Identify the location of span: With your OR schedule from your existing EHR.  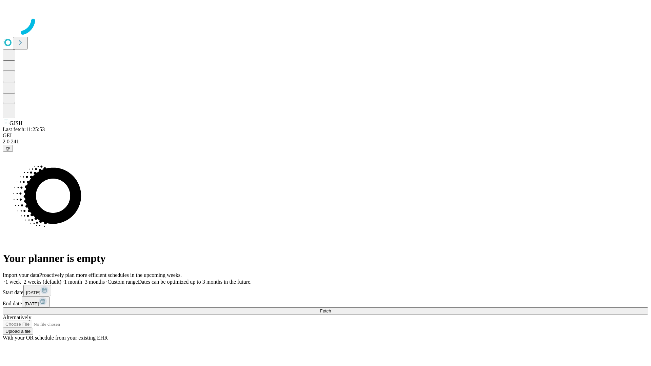
(55, 338).